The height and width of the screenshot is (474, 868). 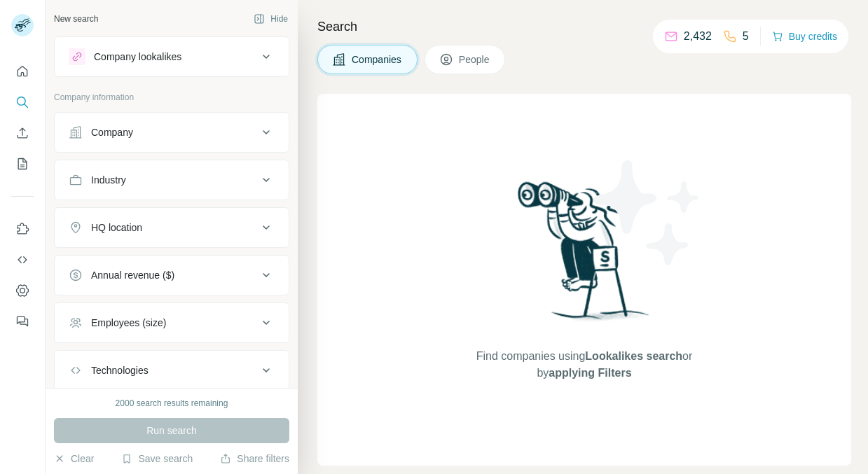 What do you see at coordinates (172, 323) in the screenshot?
I see `button: Employees (size)` at bounding box center [172, 323].